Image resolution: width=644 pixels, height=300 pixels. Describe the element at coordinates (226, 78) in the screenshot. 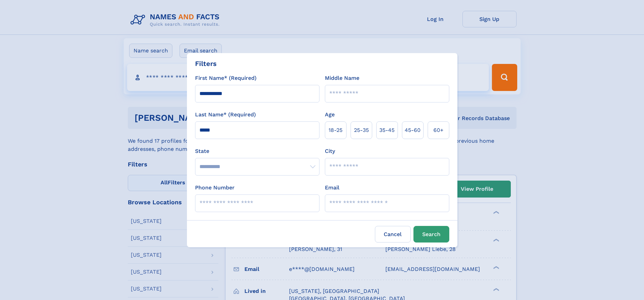

I see `label: First Name* (Required)` at that location.